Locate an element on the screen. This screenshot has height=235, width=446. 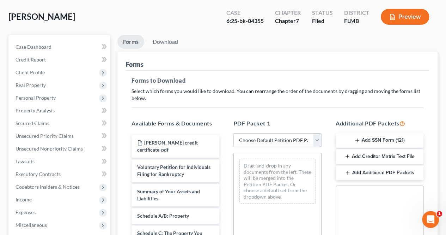
span: Lawsuits is located at coordinates (25, 161).